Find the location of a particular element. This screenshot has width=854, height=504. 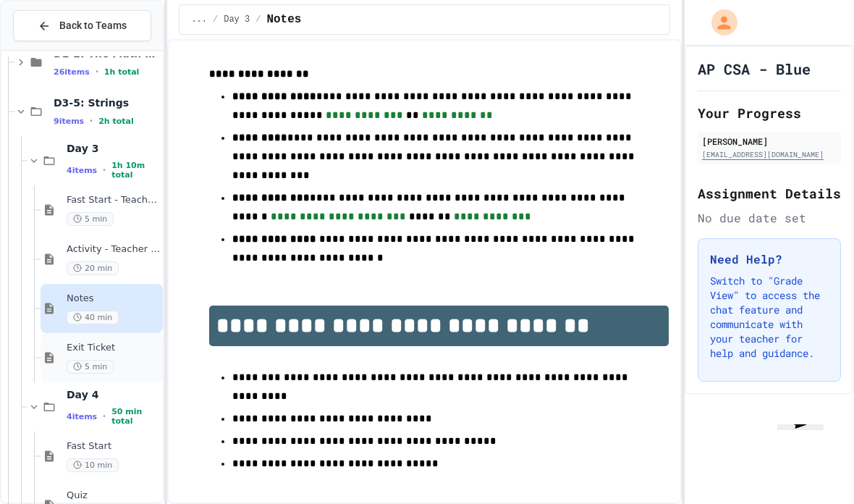

span: 1h 10m total is located at coordinates (135, 170).